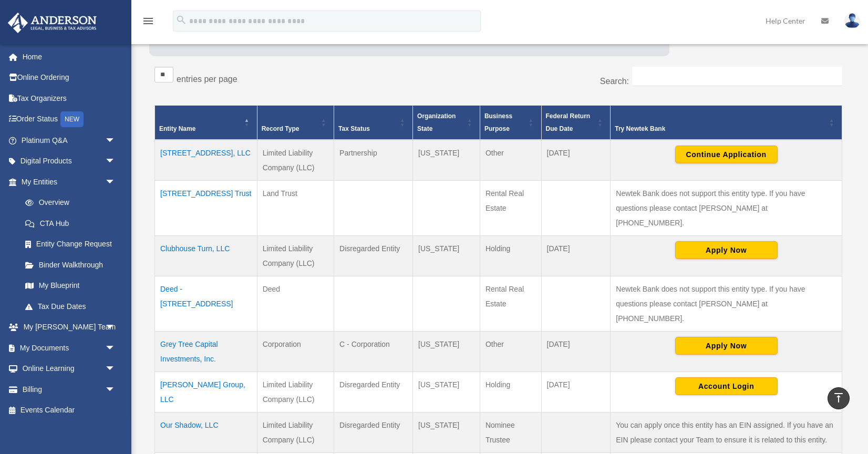 The width and height of the screenshot is (868, 454). Describe the element at coordinates (295, 208) in the screenshot. I see `td: Land Trust` at that location.